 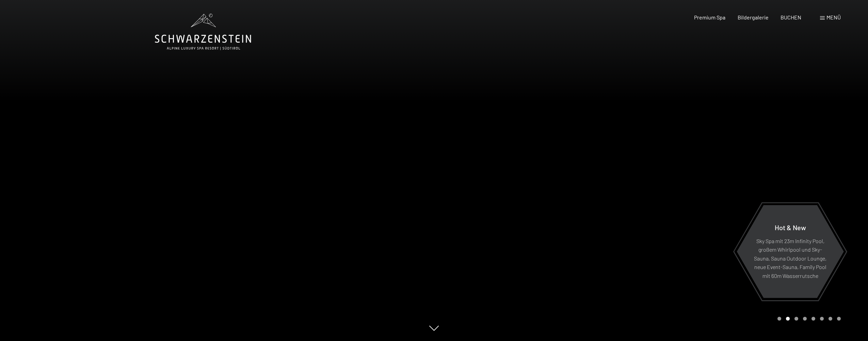 What do you see at coordinates (779, 319) in the screenshot?
I see `div: Carousel Page 1` at bounding box center [779, 319].